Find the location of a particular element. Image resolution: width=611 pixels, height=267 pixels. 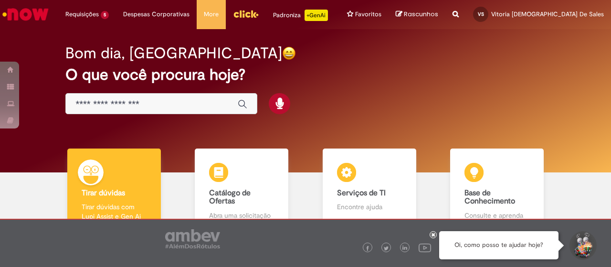

img: logo_footer_twitter.png is located at coordinates (386, 248).